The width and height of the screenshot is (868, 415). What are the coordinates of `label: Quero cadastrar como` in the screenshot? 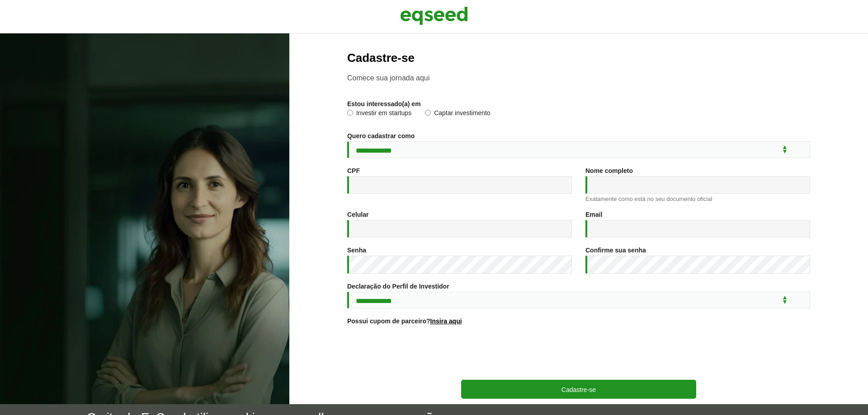 It's located at (380, 136).